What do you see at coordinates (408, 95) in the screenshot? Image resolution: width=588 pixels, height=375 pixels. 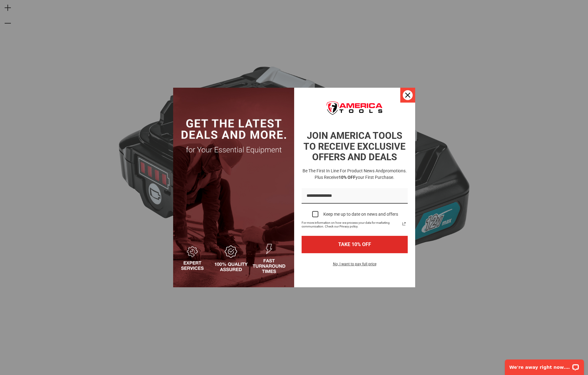 I see `button: Close` at bounding box center [408, 95].